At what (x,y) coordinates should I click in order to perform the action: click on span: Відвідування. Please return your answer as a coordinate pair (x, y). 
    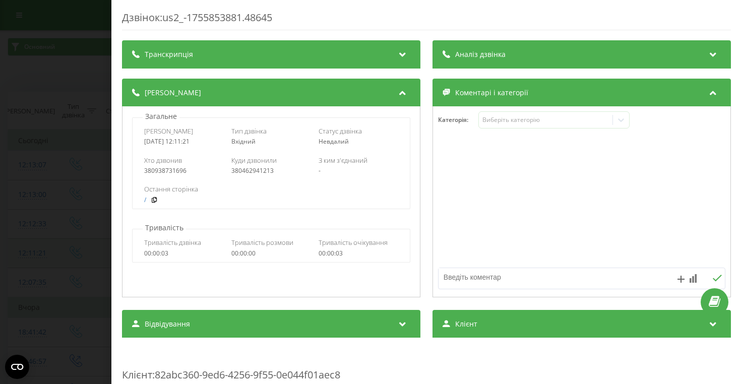
    Looking at the image, I should click on (167, 324).